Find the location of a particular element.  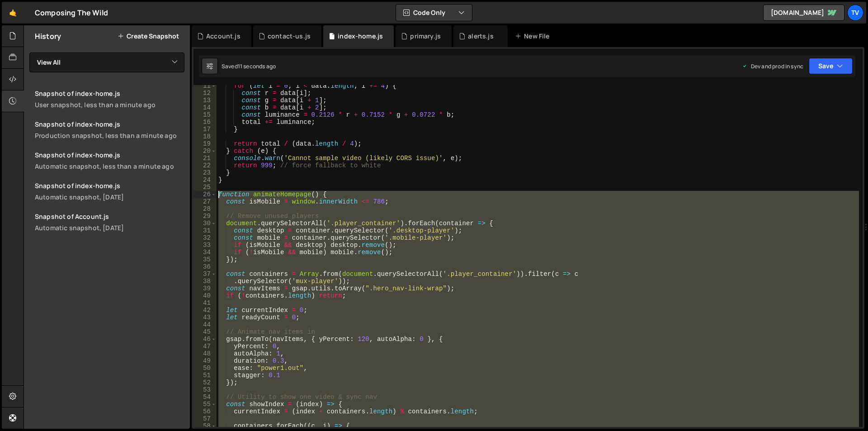

div: 27 is located at coordinates (205, 202).